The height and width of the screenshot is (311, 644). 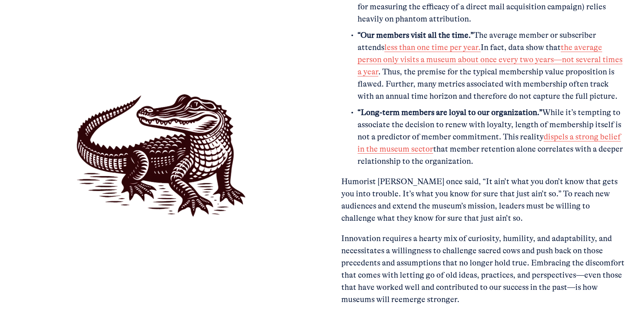 What do you see at coordinates (450, 112) in the screenshot?
I see `strong: “Long-term members are loyal to our organization.”` at bounding box center [450, 112].